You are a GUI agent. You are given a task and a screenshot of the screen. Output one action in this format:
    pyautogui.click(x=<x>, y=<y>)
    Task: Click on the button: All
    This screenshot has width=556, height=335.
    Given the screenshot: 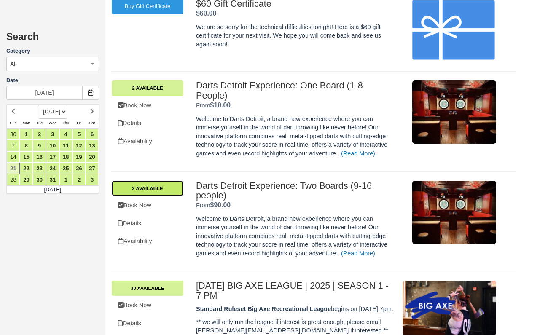 What is the action you would take?
    pyautogui.click(x=53, y=64)
    